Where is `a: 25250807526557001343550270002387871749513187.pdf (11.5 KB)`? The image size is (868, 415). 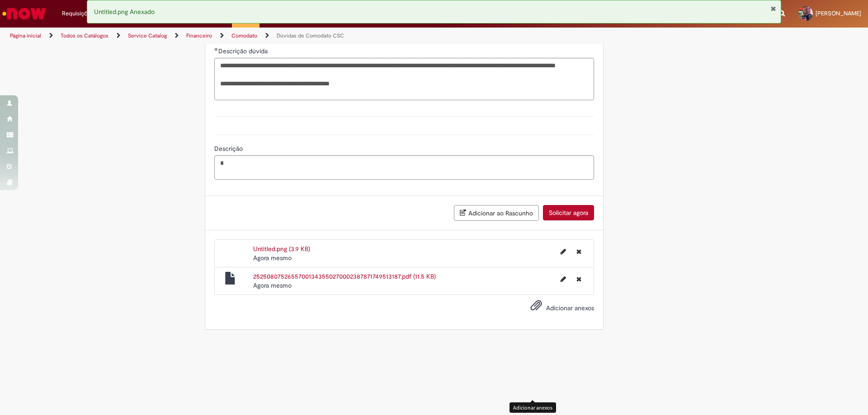
a: 25250807526557001343550270002387871749513187.pdf (11.5 KB) is located at coordinates (345, 276).